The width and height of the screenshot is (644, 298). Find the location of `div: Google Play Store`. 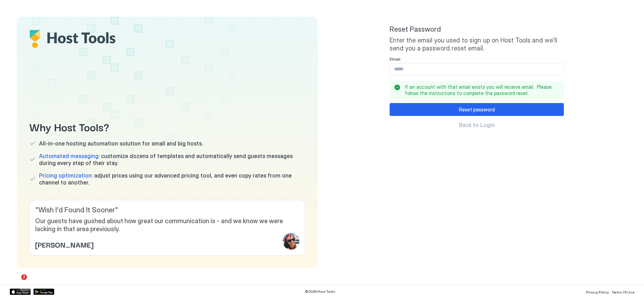

div: Google Play Store is located at coordinates (44, 292).